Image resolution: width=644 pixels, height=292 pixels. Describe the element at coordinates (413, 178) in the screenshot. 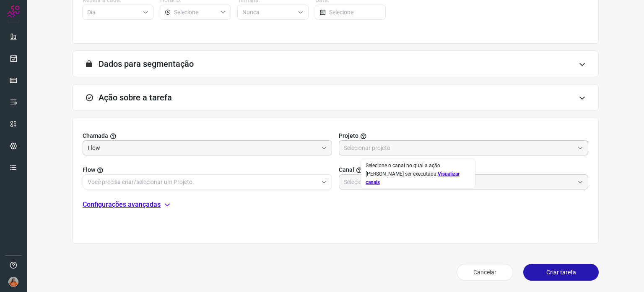

I see `a: Visualizar canais` at that location.